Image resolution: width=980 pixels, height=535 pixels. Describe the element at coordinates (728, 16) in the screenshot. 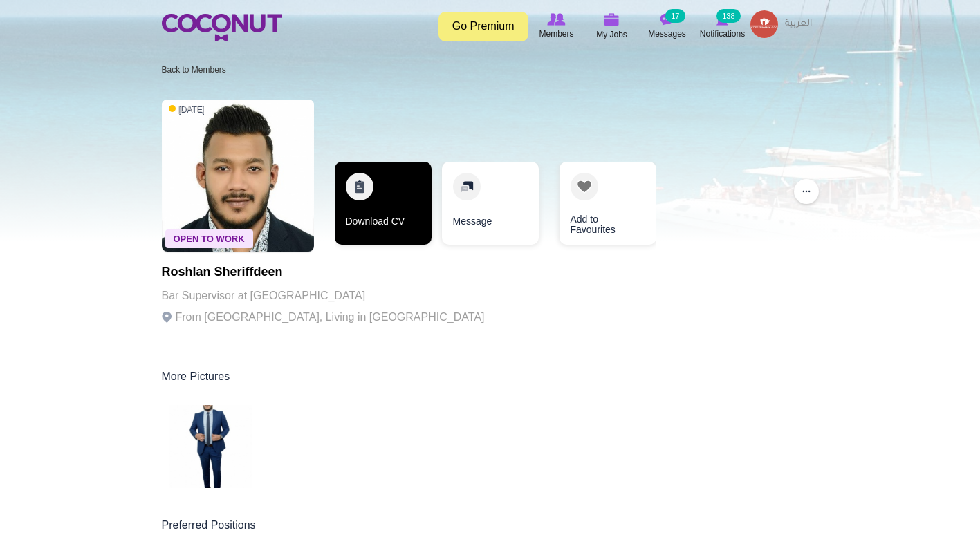

I see `small: 138` at that location.